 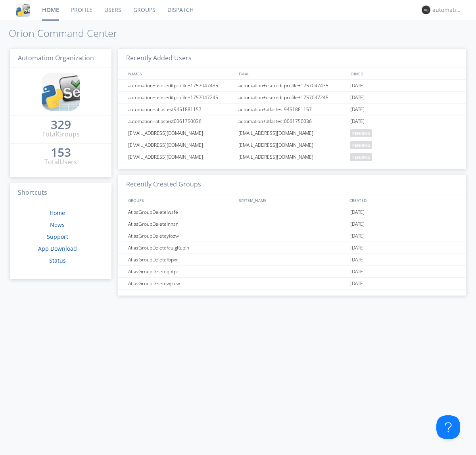 What do you see at coordinates (181, 272) in the screenshot?
I see `div: AtlasGroupDeleteqbtpr` at bounding box center [181, 272].